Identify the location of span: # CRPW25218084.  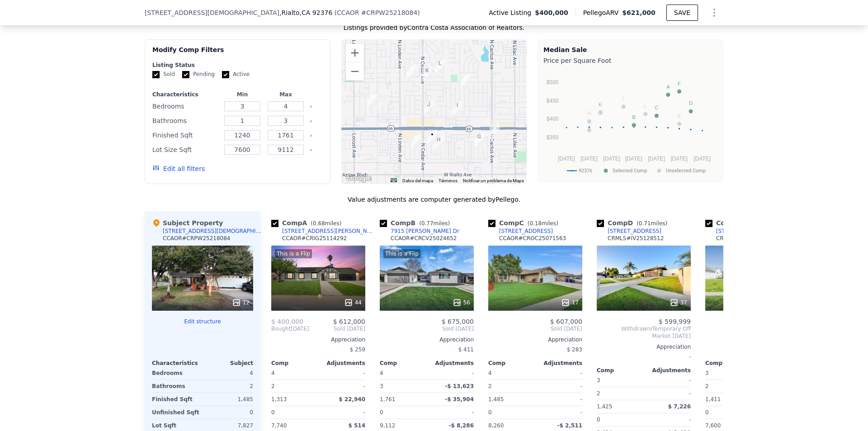
(389, 13).